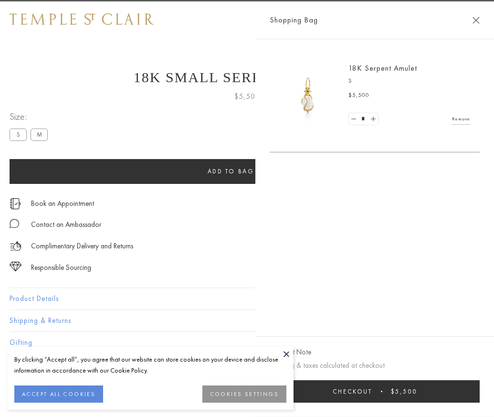 This screenshot has height=417, width=494. I want to click on button: Checkout $5,500, so click(375, 391).